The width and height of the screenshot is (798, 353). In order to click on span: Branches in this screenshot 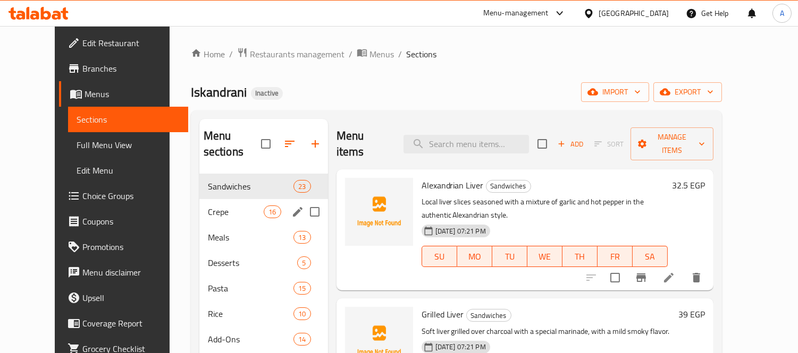, I will do `click(131, 69)`.